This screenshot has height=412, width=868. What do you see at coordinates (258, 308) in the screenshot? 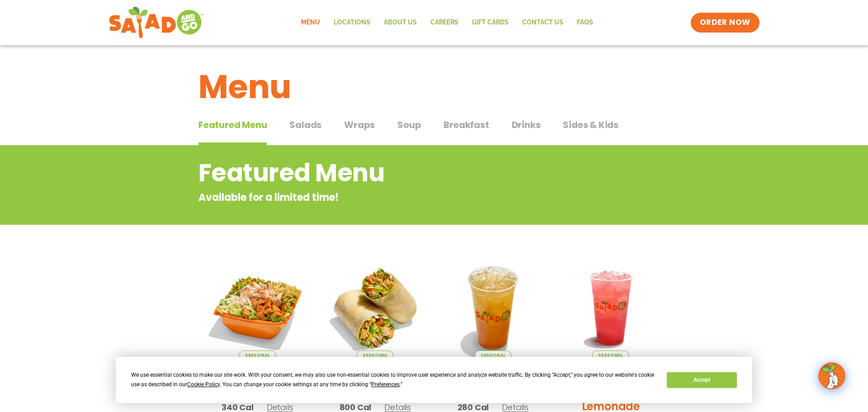
I see `img: Product photo for Southwest Harvest Salad` at bounding box center [258, 308].